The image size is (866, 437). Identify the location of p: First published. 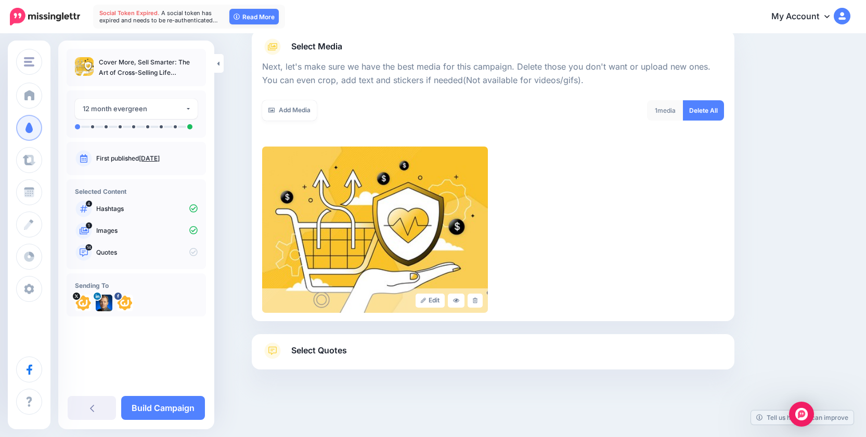
(147, 159).